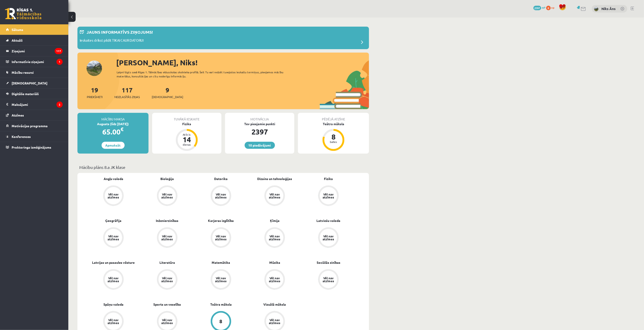 Image resolution: width=644 pixels, height=330 pixels. I want to click on a: Fizika Atlicis 14 dienas, so click(187, 137).